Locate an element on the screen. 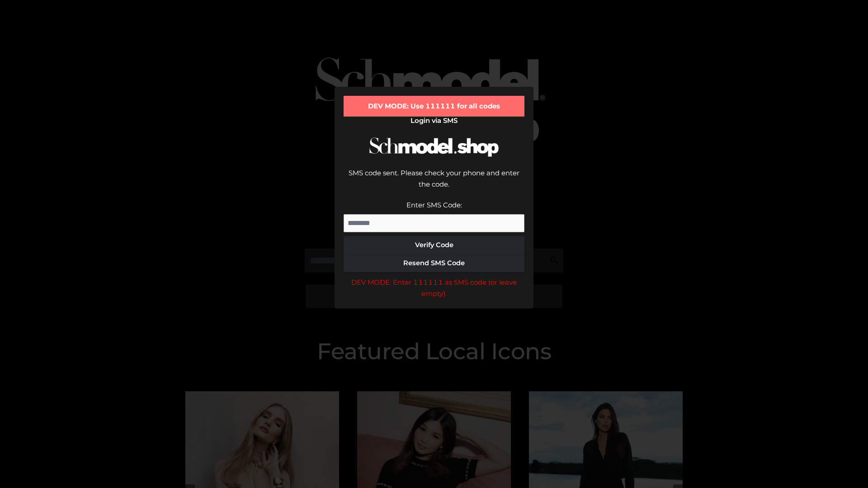  button: Verify Code is located at coordinates (434, 245).